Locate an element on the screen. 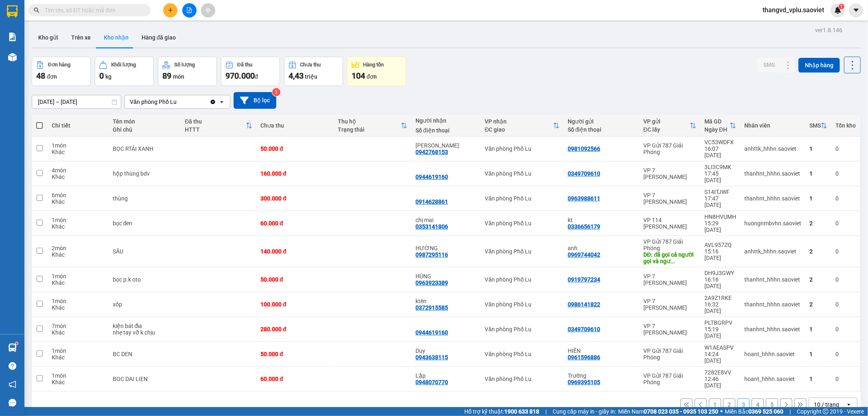 The height and width of the screenshot is (416, 868). div: hoant_hhhn.saoviet is located at coordinates (773, 379).